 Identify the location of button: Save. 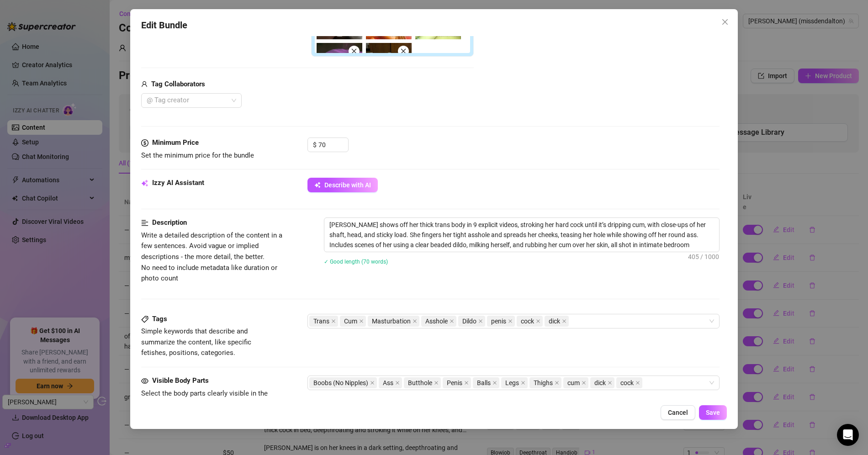
(713, 413).